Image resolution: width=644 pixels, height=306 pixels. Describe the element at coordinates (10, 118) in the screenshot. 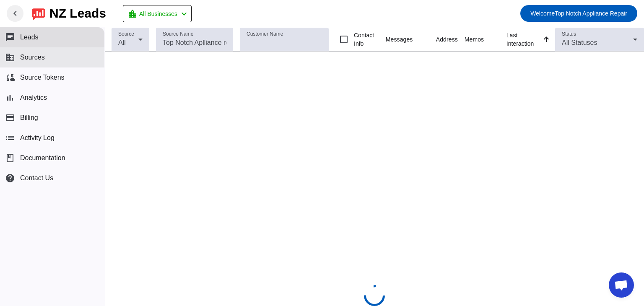

I see `mat-icon: payment` at that location.